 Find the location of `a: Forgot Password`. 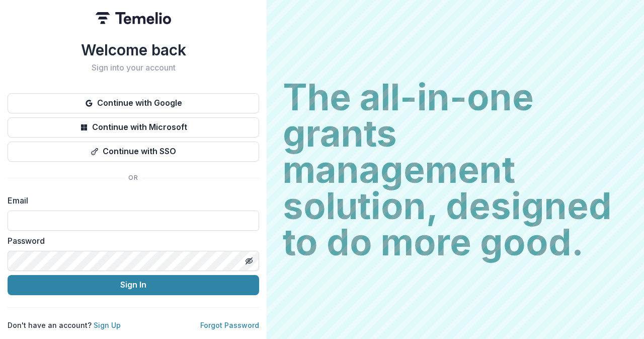

a: Forgot Password is located at coordinates (229, 324).